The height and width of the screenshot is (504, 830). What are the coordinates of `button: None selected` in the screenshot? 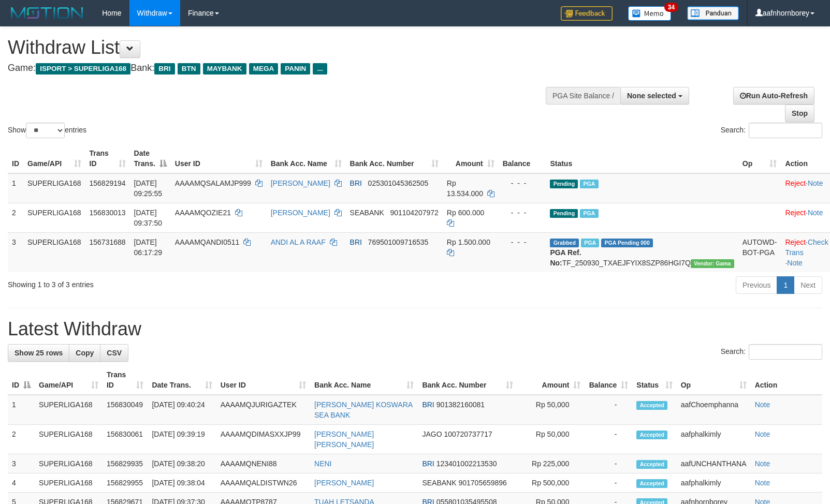 It's located at (654, 96).